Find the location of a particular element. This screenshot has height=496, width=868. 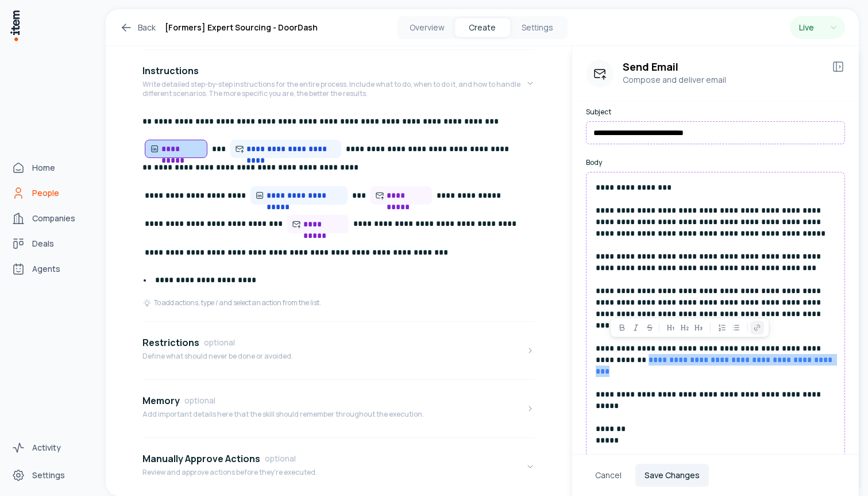

p: Define what should never be done or avoided. is located at coordinates (218, 357).